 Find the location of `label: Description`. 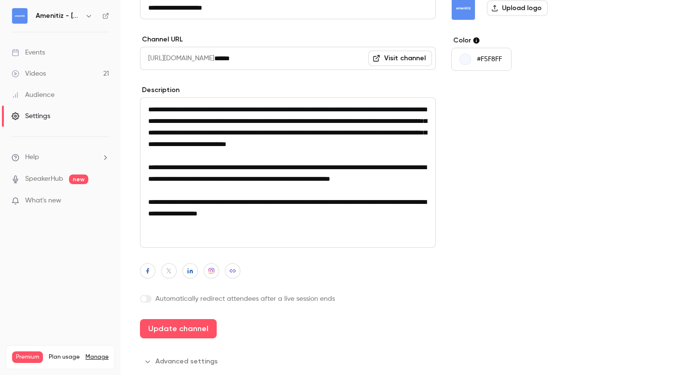

label: Description is located at coordinates (288, 90).